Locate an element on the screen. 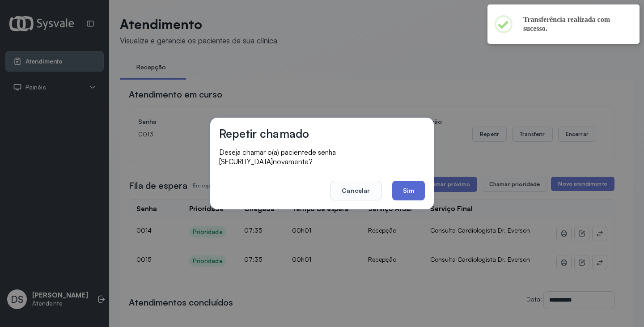  h3: Repetir chamado is located at coordinates (264, 133).